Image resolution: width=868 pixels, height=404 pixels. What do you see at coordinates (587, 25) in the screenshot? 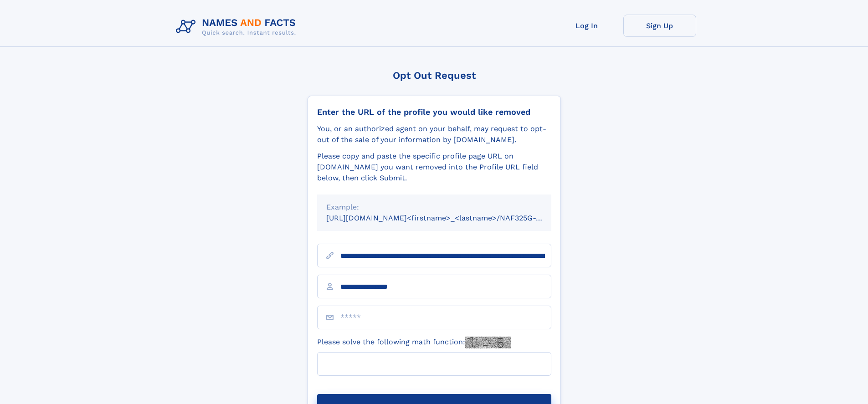
I see `a: Log In` at bounding box center [587, 25].